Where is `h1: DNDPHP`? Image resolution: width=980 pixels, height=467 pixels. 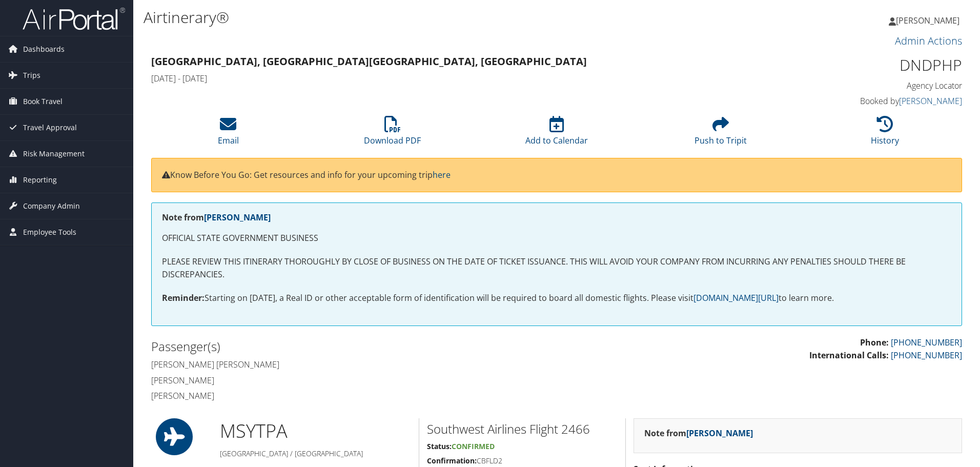 h1: DNDPHP is located at coordinates (866, 65).